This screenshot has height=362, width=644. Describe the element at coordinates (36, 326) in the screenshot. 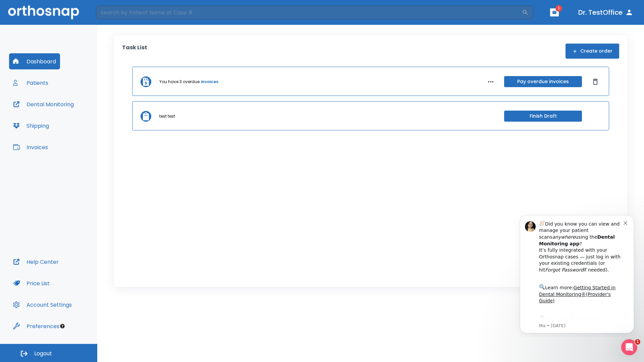

I see `button: Preferences` at that location.